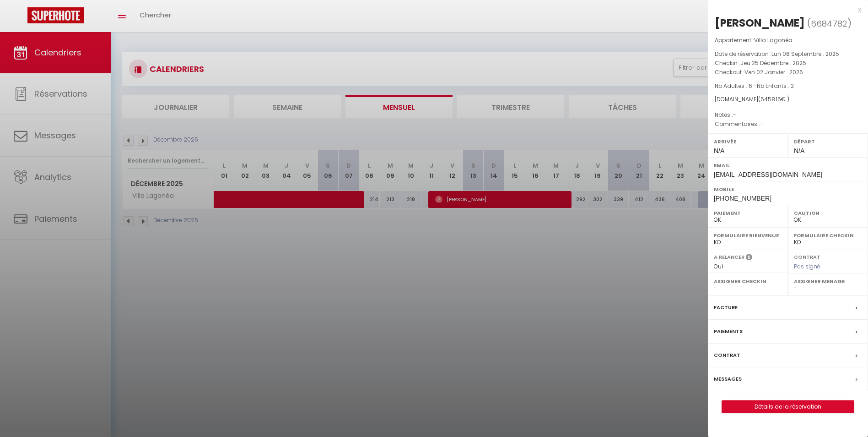  What do you see at coordinates (828, 281) in the screenshot?
I see `label: Assigner Menage` at bounding box center [828, 281].